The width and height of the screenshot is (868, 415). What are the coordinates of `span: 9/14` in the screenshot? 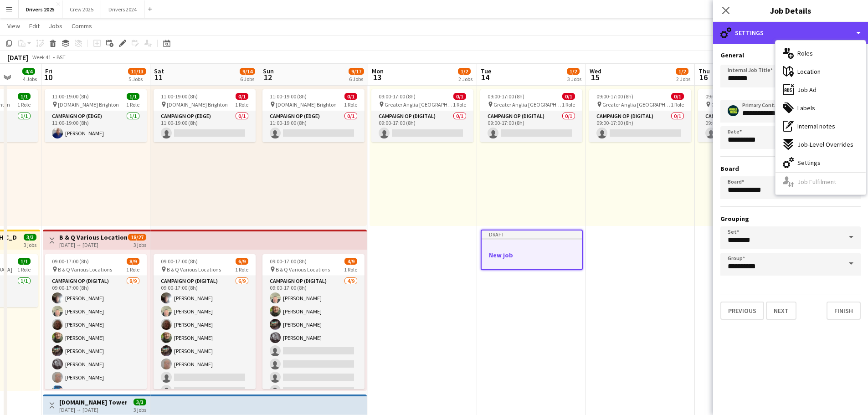 It's located at (247, 71).